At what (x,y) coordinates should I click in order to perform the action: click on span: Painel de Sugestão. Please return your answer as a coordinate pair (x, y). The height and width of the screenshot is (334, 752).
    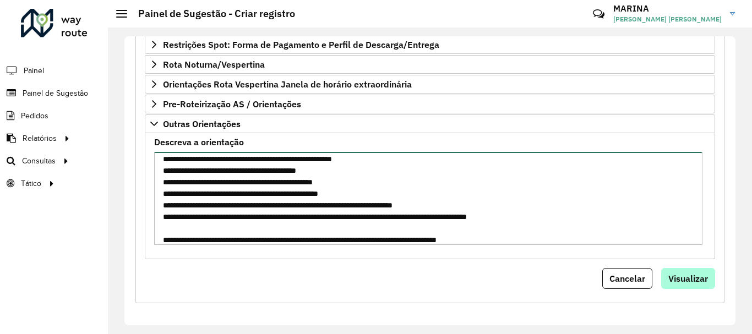
    Looking at the image, I should click on (55, 93).